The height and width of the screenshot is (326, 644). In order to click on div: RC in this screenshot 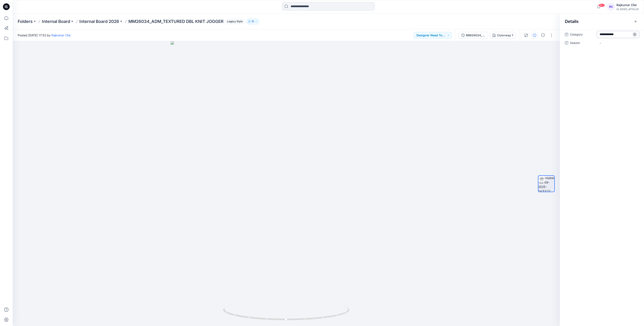, I will do `click(611, 7)`.